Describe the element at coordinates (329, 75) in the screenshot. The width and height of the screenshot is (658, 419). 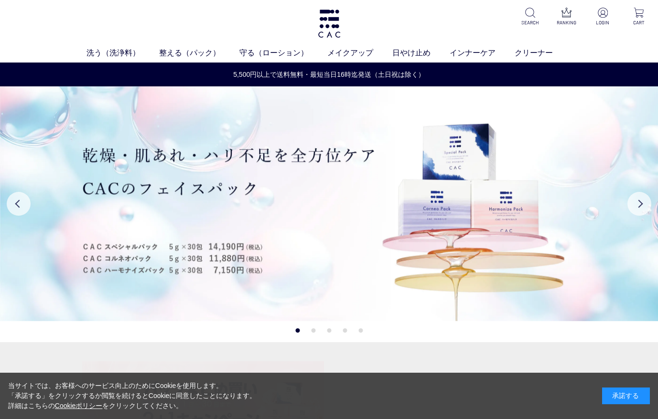
I see `a: 5,500円以上で送料無料・最短当日16時迄発送（土日祝は除く）` at that location.